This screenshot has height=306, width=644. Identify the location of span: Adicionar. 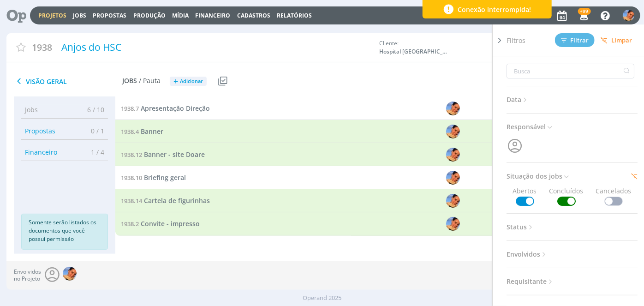
(192, 81).